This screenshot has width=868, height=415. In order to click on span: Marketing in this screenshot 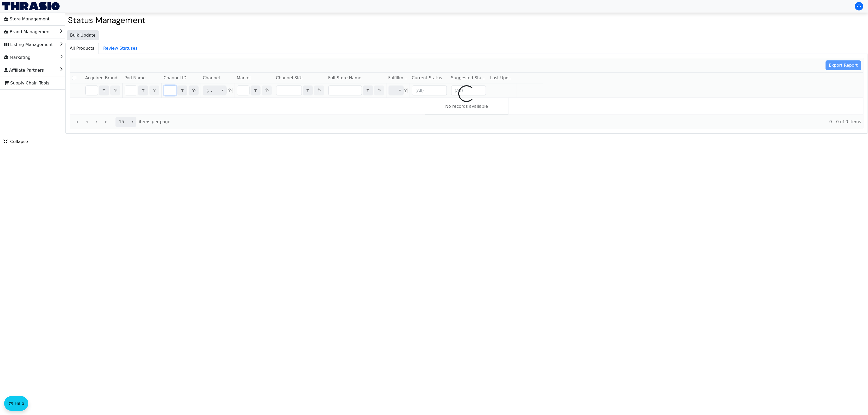, I will do `click(17, 58)`.